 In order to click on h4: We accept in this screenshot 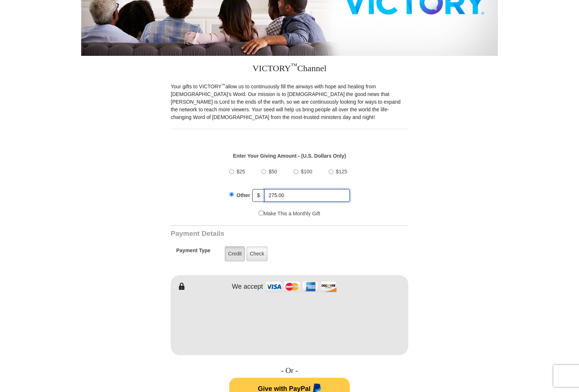, I will do `click(248, 287)`.